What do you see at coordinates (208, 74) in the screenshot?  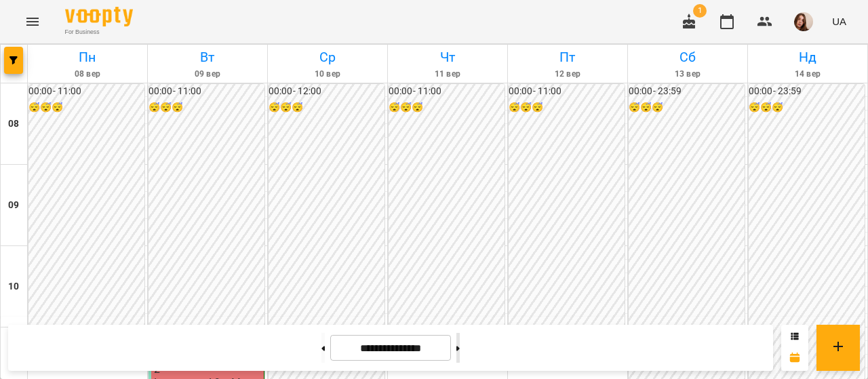 I see `h6: 09 вер` at bounding box center [208, 74].